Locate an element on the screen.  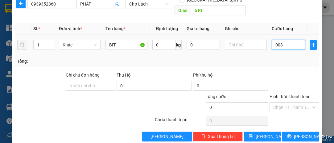
span: Xóa Thông tin is located at coordinates (221, 137).